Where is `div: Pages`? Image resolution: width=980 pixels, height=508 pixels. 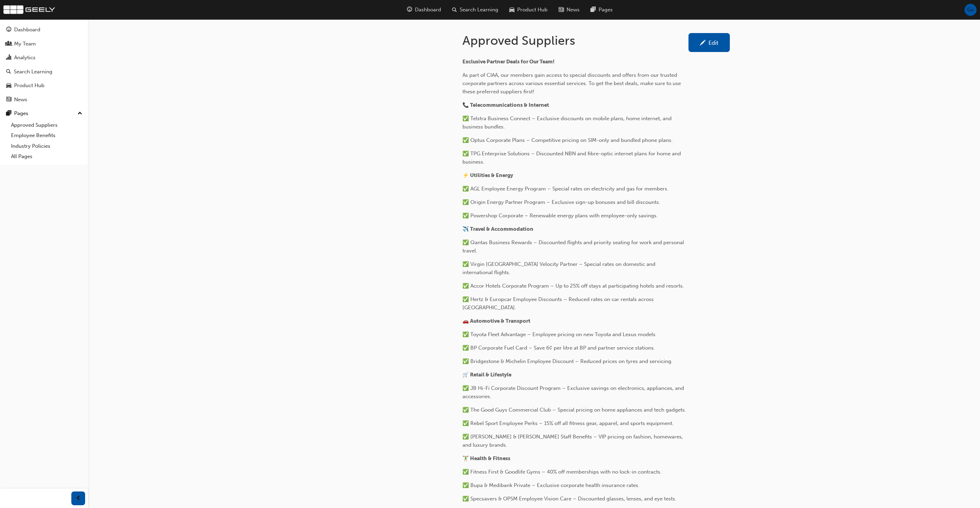
div: Pages is located at coordinates (21, 113).